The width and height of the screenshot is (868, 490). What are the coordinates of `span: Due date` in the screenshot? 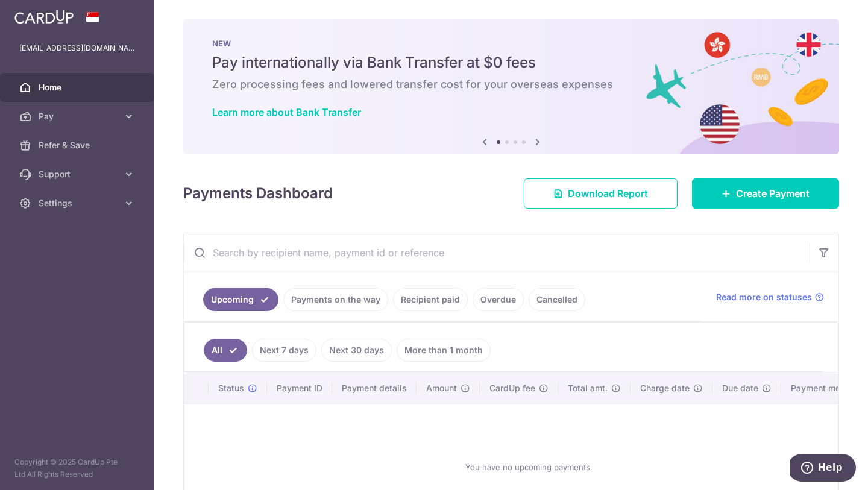 It's located at (740, 388).